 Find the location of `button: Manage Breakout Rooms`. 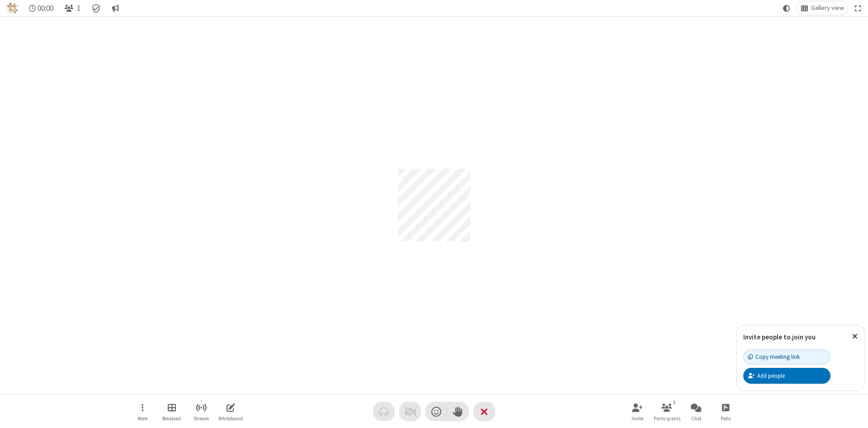

button: Manage Breakout Rooms is located at coordinates (171, 412).